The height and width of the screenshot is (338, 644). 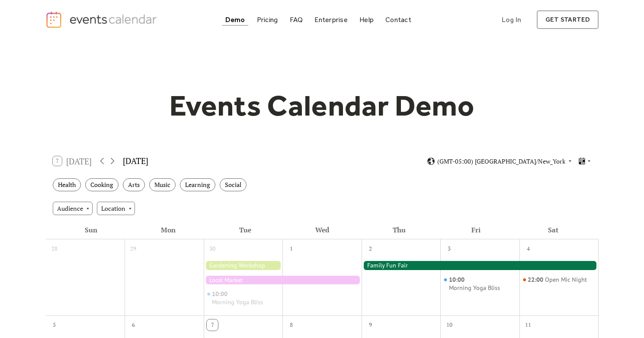 What do you see at coordinates (398, 19) in the screenshot?
I see `div: Contact` at bounding box center [398, 19].